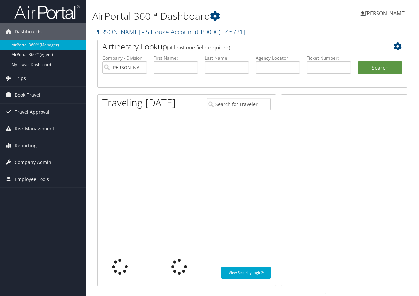 This screenshot has height=296, width=419. Describe the element at coordinates (125, 58) in the screenshot. I see `label: Company - Division:` at that location.